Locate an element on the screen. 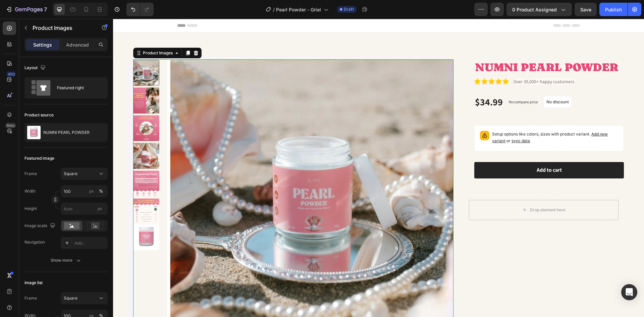  p: NUMNI PEARL POWDER is located at coordinates (67, 133).